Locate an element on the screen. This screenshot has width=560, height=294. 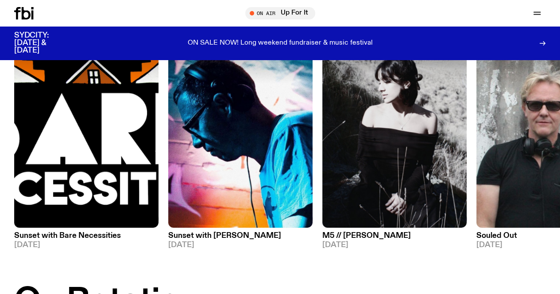
button: On AirUp For It is located at coordinates (280, 13).